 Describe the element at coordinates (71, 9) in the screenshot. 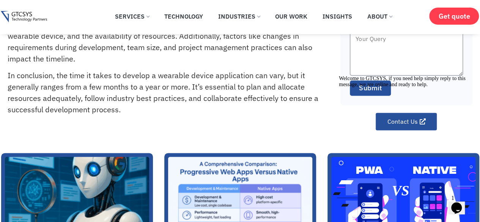

I see `div: Welcome to GTCSYS, if you need help simply reply to this message, we are online and ready to help.` at that location.